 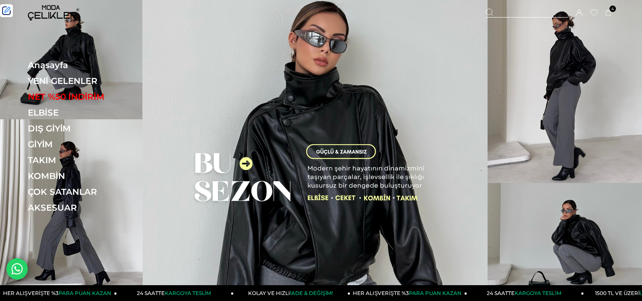 What do you see at coordinates (608, 13) in the screenshot?
I see `a: 4` at bounding box center [608, 13].